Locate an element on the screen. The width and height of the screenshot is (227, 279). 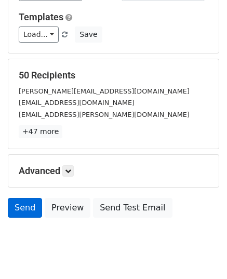
a: Load... is located at coordinates (39, 34).